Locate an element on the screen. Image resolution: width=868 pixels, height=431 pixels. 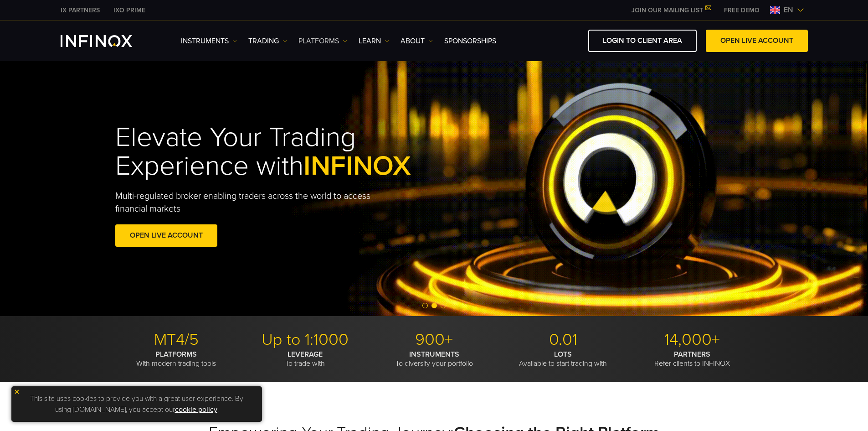
a: Instruments is located at coordinates (209, 41).